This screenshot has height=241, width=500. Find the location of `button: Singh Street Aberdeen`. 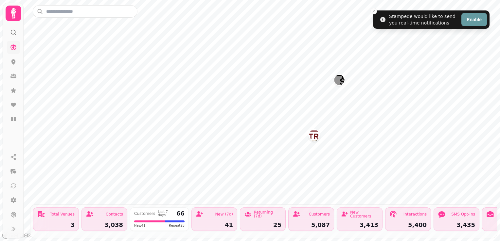

button: Singh Street Aberdeen is located at coordinates (339, 80).